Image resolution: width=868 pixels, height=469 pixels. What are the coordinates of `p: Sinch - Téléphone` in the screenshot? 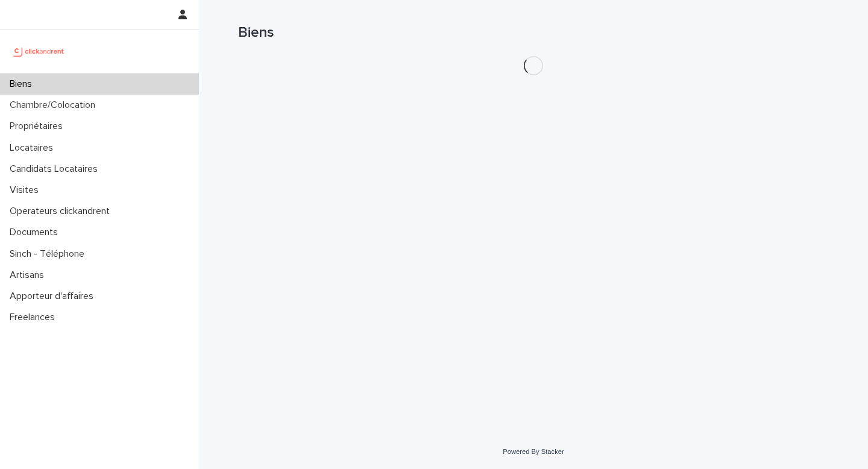 It's located at (50, 254).